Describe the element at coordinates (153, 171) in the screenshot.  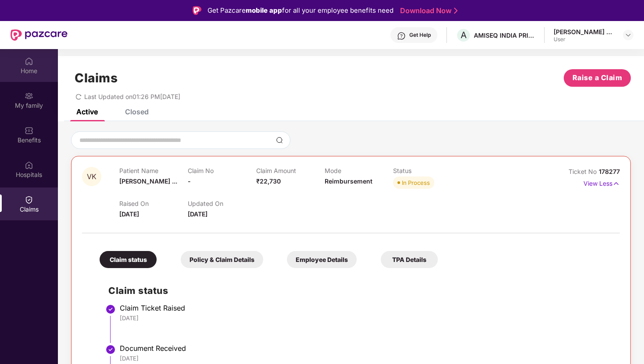
I see `p: Patient Name` at that location.